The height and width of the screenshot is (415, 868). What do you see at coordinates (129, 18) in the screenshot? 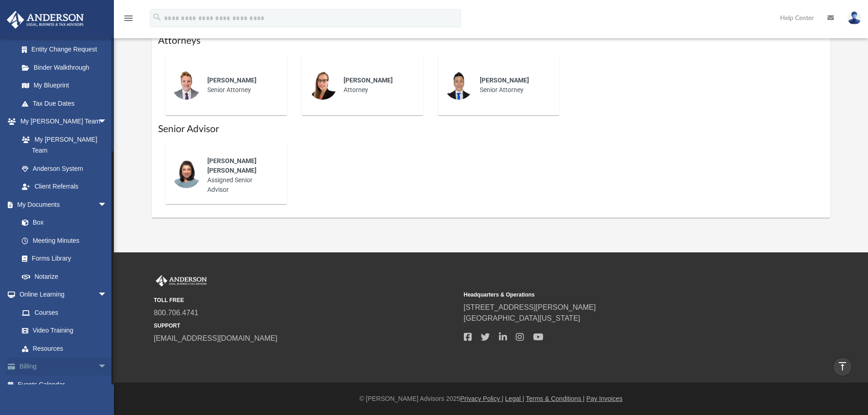
I see `i: menu` at bounding box center [129, 18].